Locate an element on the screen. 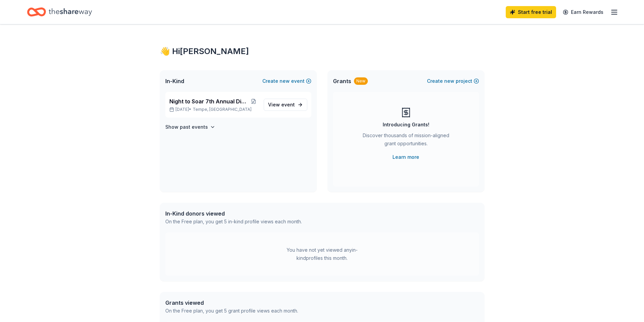 This screenshot has height=322, width=644. a: Home is located at coordinates (59, 12).